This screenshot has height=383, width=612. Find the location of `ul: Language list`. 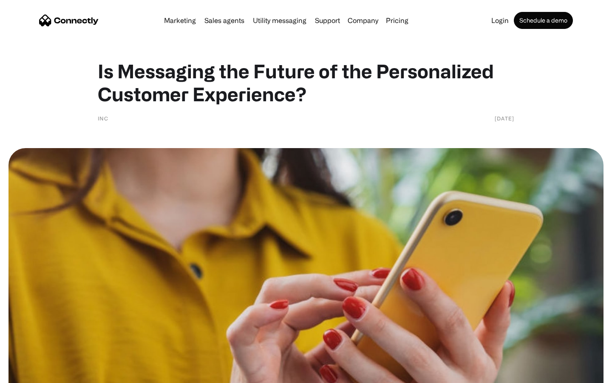

ul: Language list is located at coordinates (34, 374).